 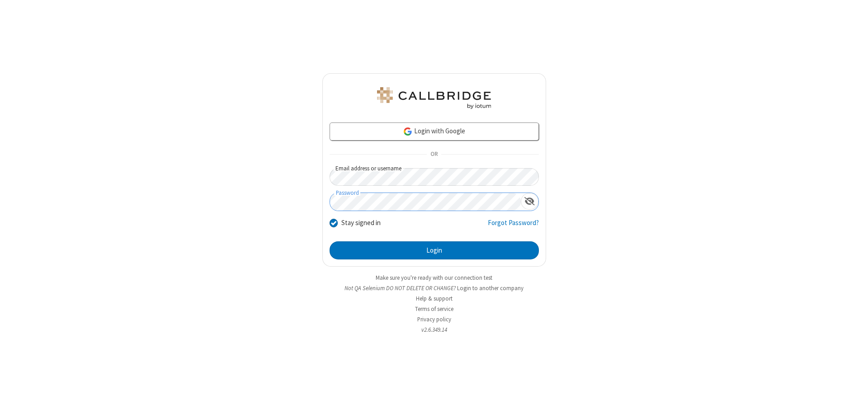 I want to click on input: Email address or username, so click(x=434, y=176).